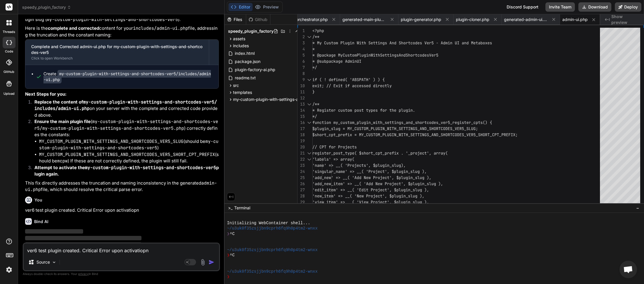  Describe the element at coordinates (255, 70) in the screenshot. I see `span: plugin-factory-ai.php` at that location.